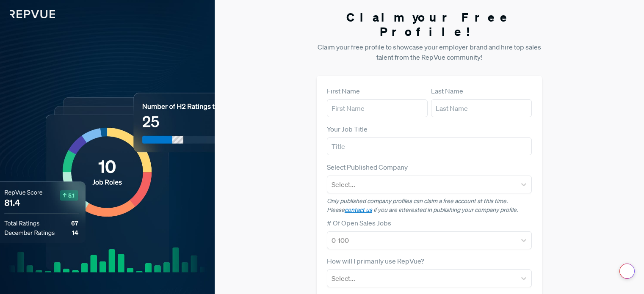  I want to click on label: How will I primarily use RepVue?, so click(375, 261).